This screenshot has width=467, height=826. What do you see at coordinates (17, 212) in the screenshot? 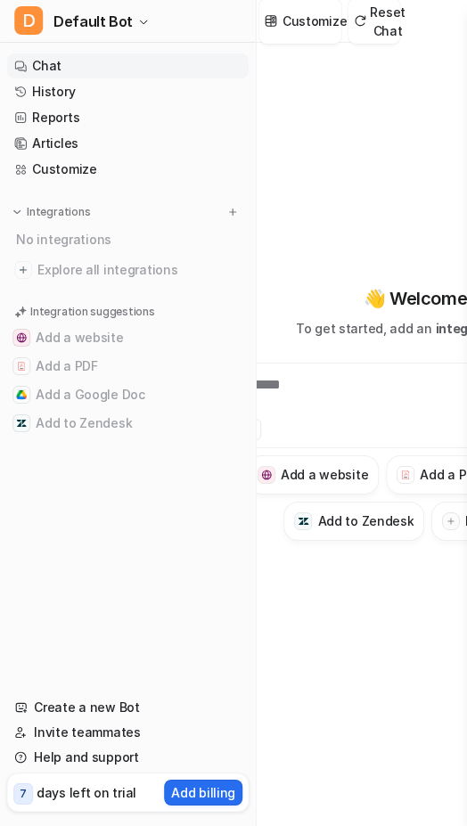
I see `img: expand menu` at bounding box center [17, 212].